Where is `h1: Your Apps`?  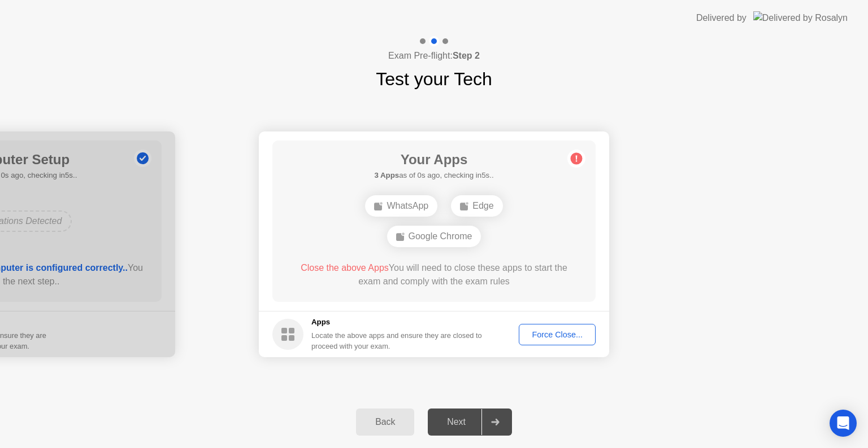
h1: Your Apps is located at coordinates (433, 160).